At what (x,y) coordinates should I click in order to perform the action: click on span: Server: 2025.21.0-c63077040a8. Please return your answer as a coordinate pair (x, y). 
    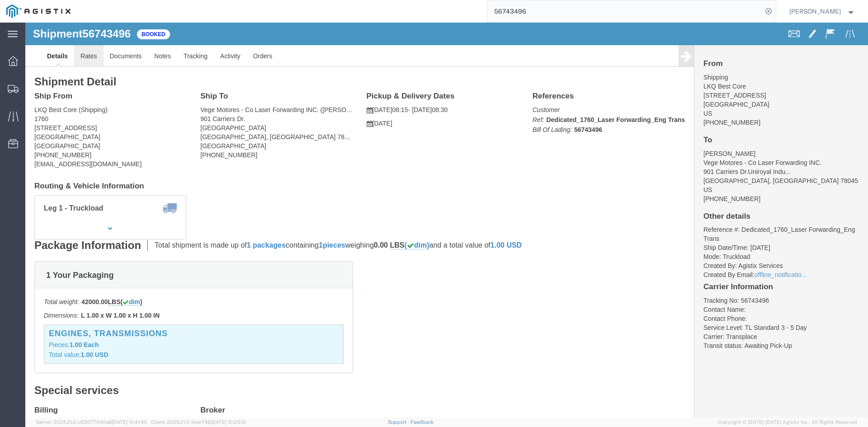
    Looking at the image, I should click on (92, 423).